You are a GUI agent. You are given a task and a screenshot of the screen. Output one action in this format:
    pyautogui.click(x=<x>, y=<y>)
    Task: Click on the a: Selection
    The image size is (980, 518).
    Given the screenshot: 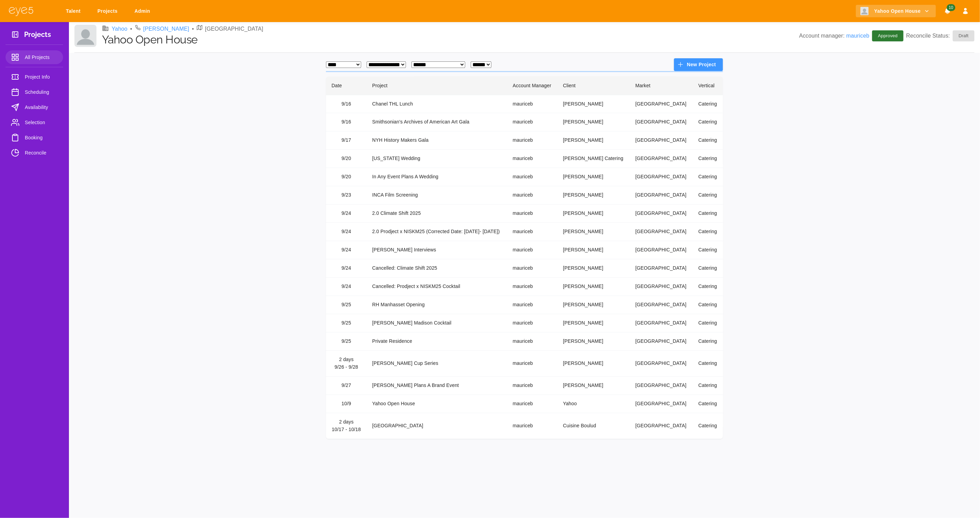 What is the action you would take?
    pyautogui.click(x=34, y=122)
    